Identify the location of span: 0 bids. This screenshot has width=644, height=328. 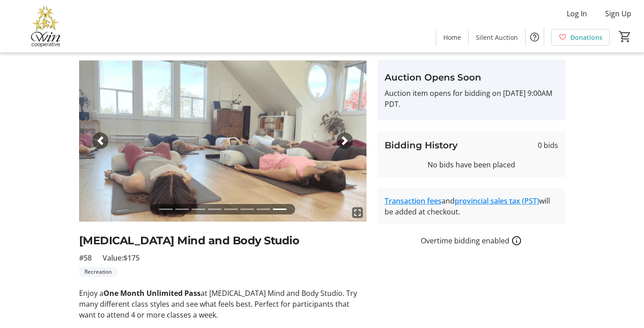
(548, 145).